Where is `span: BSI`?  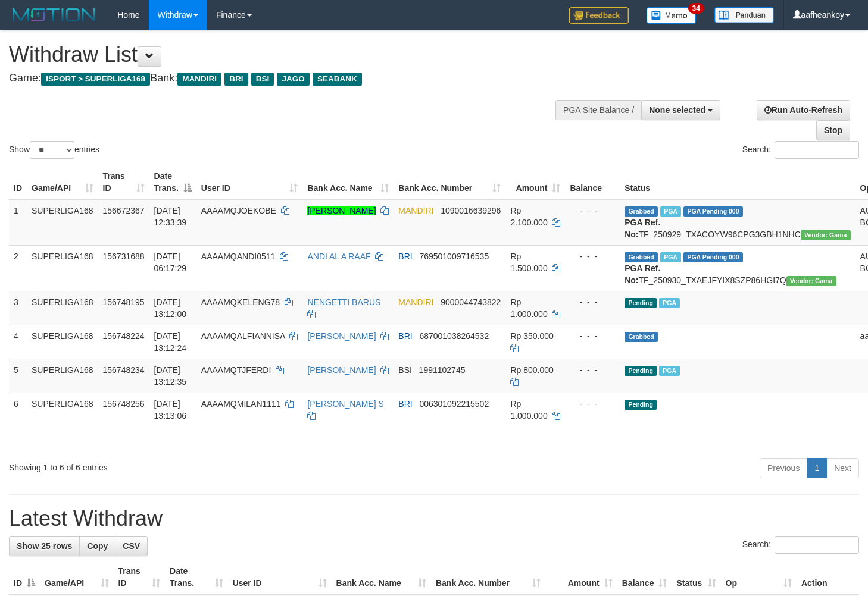 span: BSI is located at coordinates (405, 370).